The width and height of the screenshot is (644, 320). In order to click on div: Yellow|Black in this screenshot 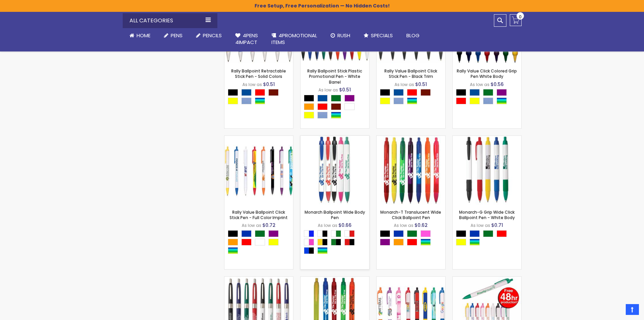, I will do `click(323, 242)`.